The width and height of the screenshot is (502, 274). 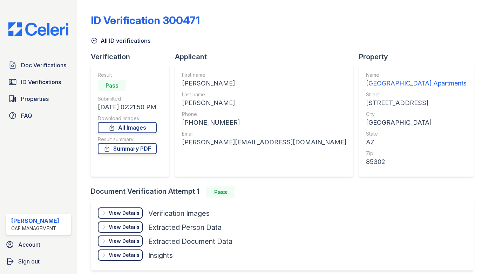 I want to click on div: Submitted, so click(x=127, y=99).